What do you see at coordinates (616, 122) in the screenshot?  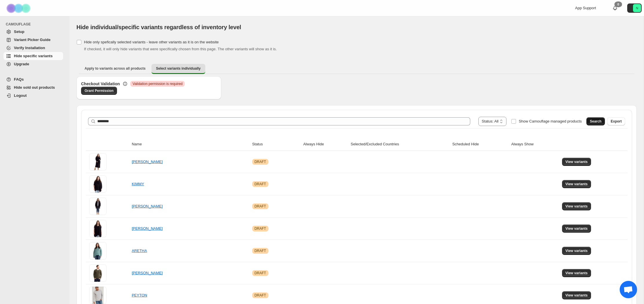 I see `button: Export` at bounding box center [616, 122].